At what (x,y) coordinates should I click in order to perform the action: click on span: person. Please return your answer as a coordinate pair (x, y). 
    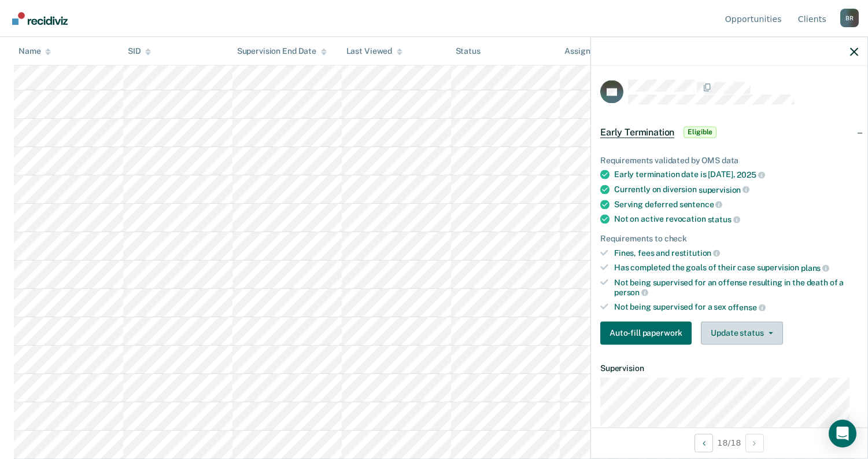
    Looking at the image, I should click on (631, 292).